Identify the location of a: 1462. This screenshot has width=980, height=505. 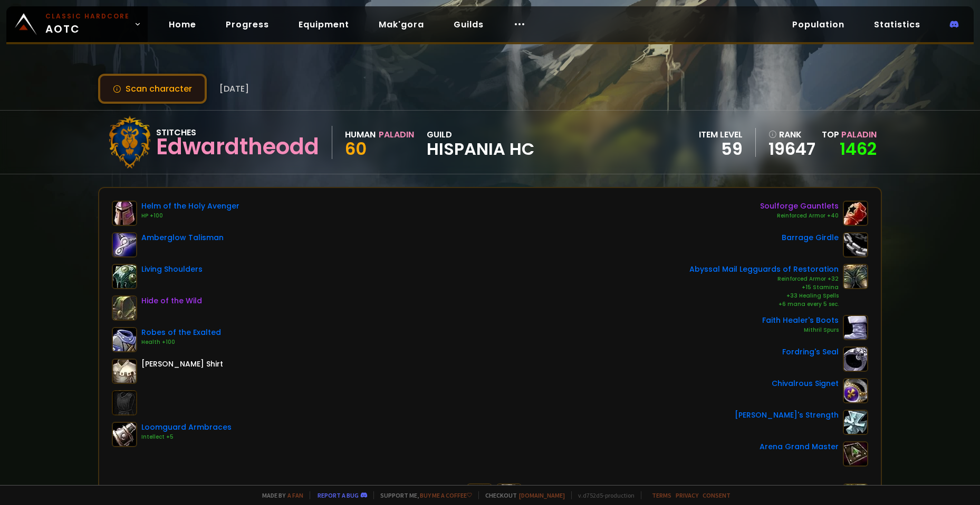
(858, 148).